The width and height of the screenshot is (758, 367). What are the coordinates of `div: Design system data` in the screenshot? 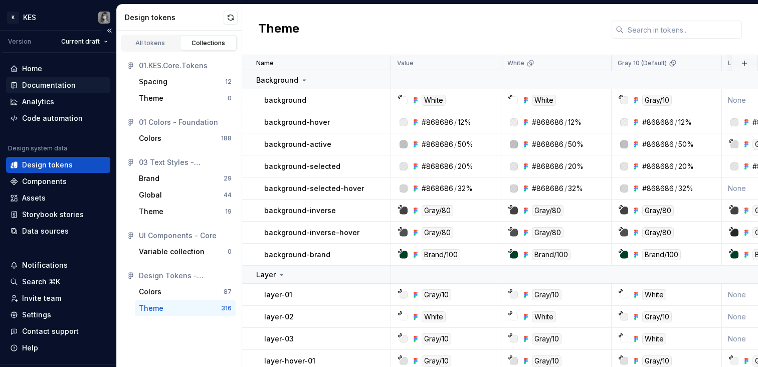 It's located at (38, 148).